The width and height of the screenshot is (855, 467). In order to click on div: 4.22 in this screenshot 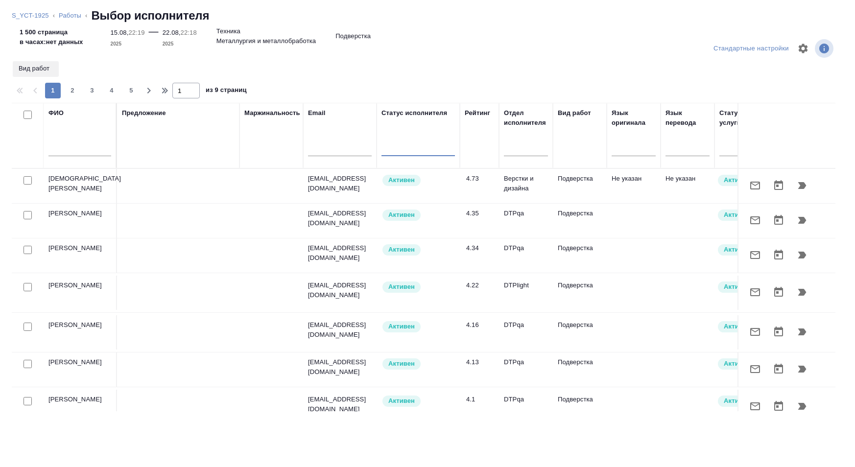, I will do `click(480, 285)`.